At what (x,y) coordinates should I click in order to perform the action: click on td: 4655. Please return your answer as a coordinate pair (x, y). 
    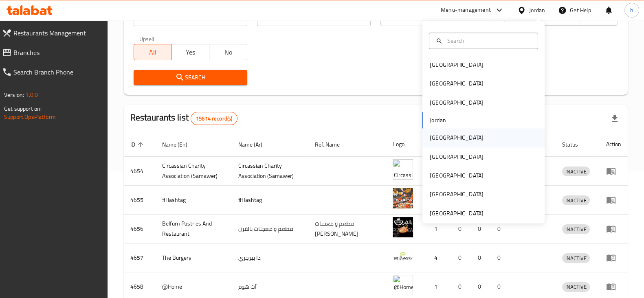
    Looking at the image, I should click on (140, 200).